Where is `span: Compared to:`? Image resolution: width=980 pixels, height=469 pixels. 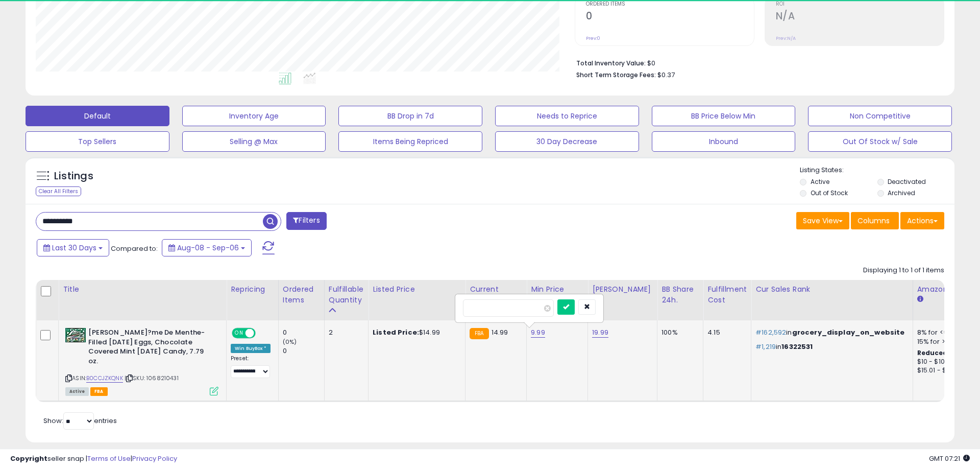 span: Compared to: is located at coordinates (134, 248).